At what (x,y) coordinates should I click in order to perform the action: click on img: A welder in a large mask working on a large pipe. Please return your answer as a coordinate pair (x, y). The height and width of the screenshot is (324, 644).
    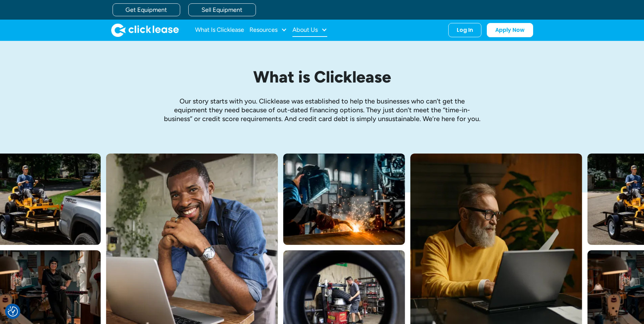
    Looking at the image, I should click on (344, 199).